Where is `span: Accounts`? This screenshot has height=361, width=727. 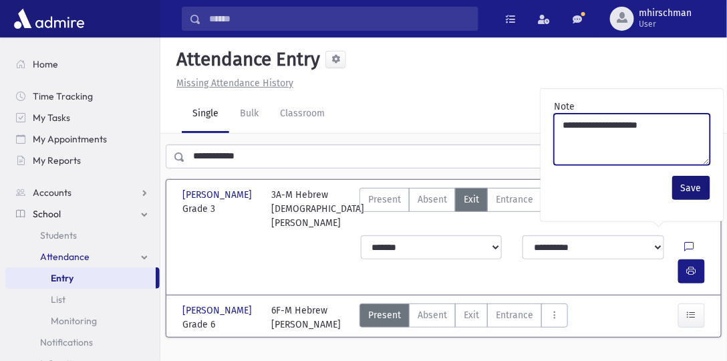
span: Accounts is located at coordinates (52, 192).